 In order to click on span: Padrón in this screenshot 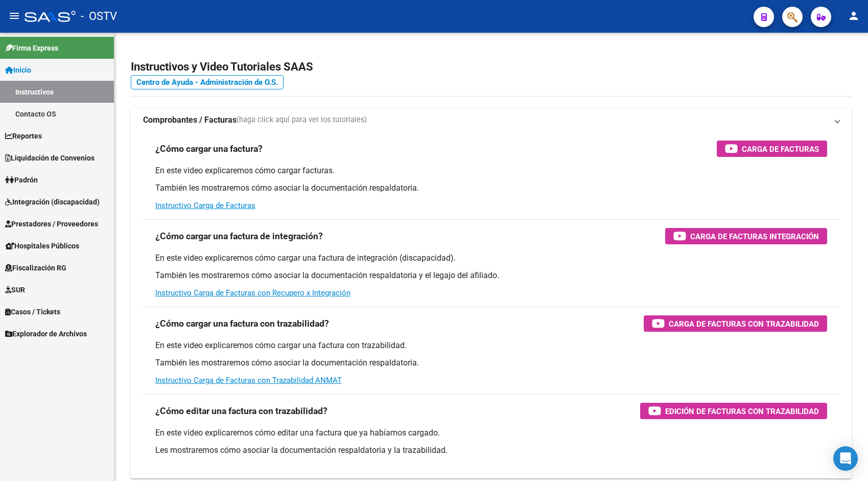, I will do `click(22, 180)`.